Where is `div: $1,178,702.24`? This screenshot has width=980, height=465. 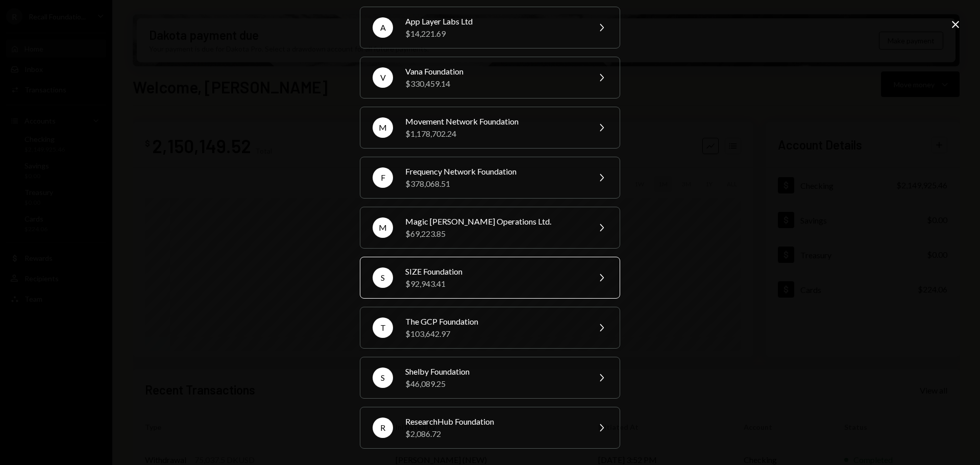 div: $1,178,702.24 is located at coordinates (494, 134).